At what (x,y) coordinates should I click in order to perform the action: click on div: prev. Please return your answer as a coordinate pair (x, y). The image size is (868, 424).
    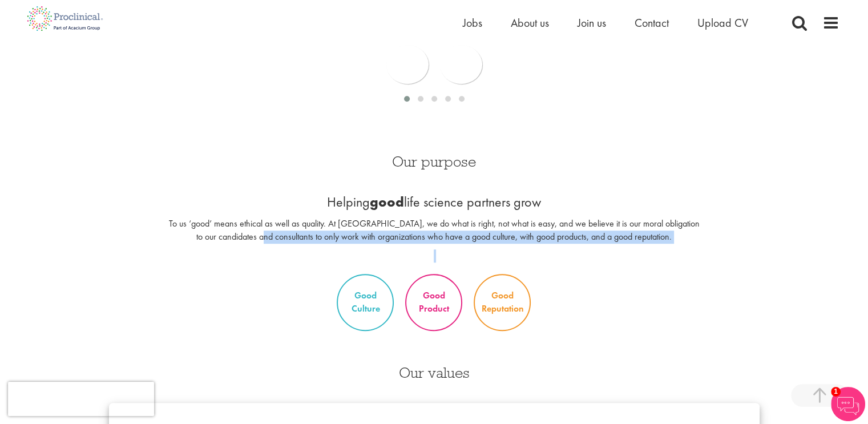
    Looking at the image, I should click on (408, 64).